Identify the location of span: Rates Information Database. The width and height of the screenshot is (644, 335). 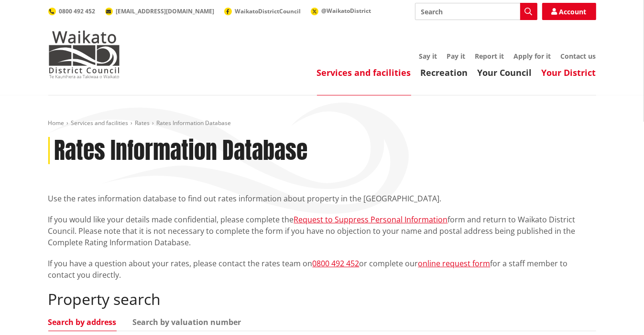
(194, 123).